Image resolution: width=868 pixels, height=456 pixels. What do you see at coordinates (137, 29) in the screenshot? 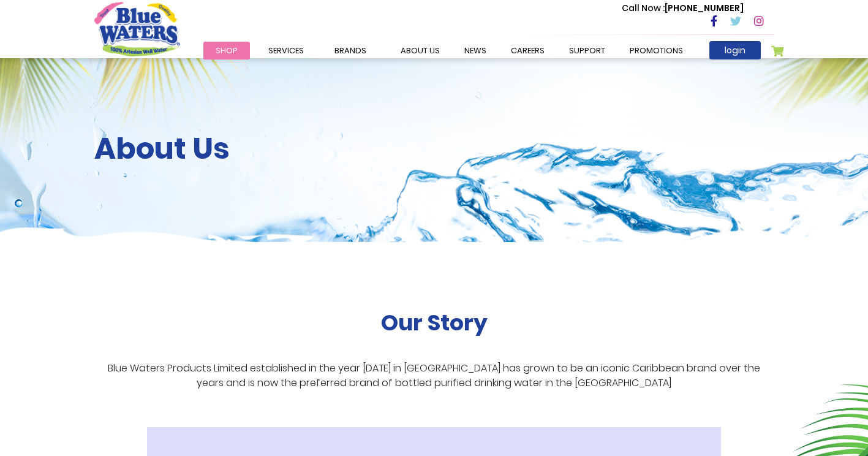
I see `a: store logo` at bounding box center [137, 29].